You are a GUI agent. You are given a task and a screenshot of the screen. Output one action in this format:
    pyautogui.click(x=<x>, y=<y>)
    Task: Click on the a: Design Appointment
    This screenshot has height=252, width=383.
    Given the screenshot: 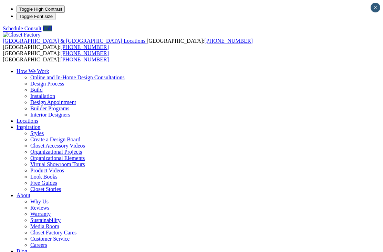 What is the action you would take?
    pyautogui.click(x=53, y=102)
    